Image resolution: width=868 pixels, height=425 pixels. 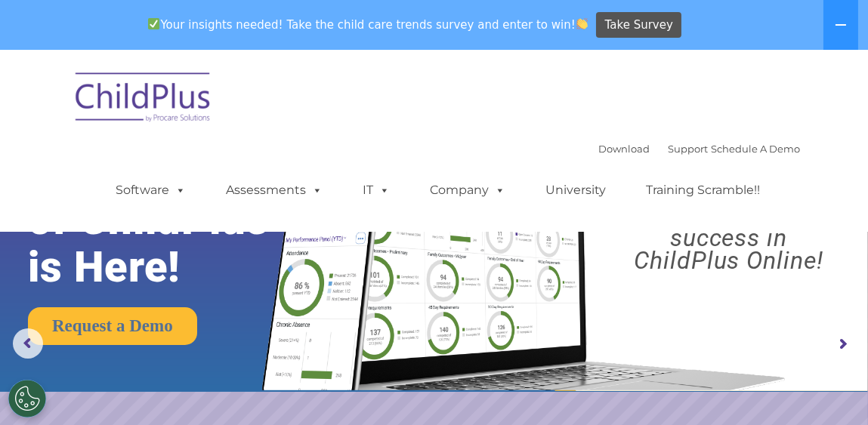 What do you see at coordinates (143, 100) in the screenshot?
I see `img: ChildPlus by Procare Solutions` at bounding box center [143, 100].